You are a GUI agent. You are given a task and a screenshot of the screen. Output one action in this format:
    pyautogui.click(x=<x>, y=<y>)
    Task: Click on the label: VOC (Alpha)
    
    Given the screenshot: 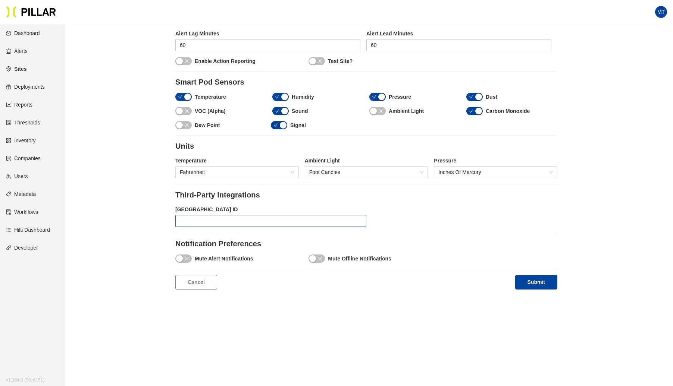 What is the action you would take?
    pyautogui.click(x=210, y=111)
    